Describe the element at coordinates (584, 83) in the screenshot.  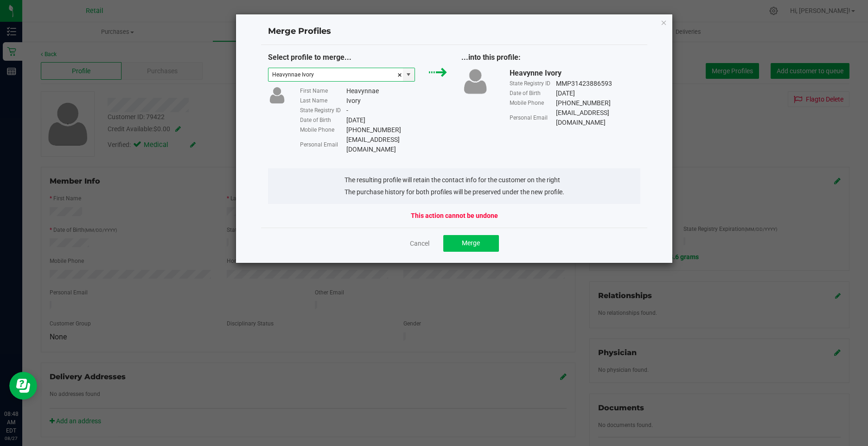
I see `div: MMP31423886593` at that location.